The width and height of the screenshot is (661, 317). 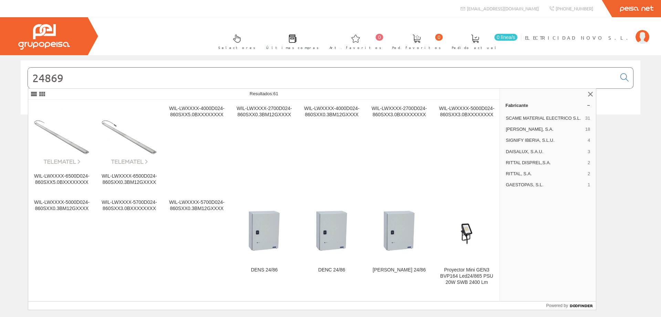 I want to click on span: GAESTOPAS, S.L., so click(x=546, y=185).